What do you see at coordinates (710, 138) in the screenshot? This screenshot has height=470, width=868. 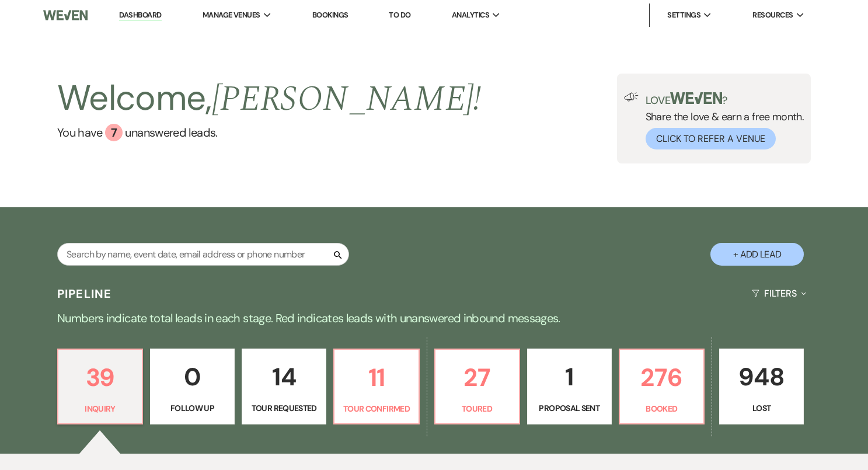 I see `button: Click to Refer a Venue` at bounding box center [710, 138].